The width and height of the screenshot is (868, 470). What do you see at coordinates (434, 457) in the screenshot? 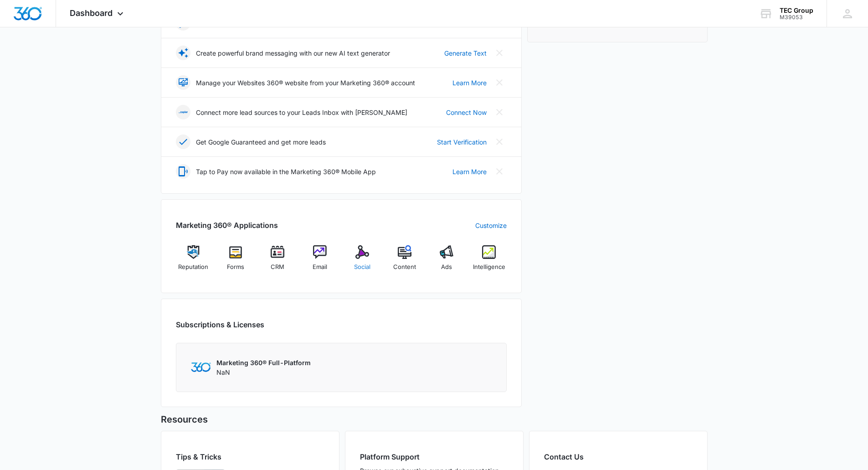
I see `h2: Platform Support` at bounding box center [434, 457].